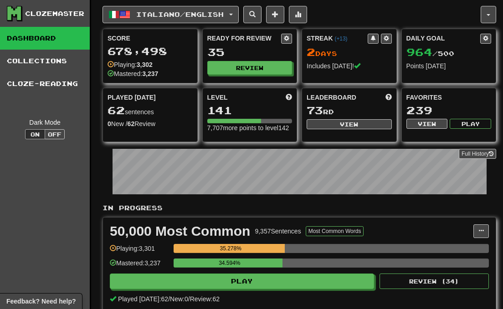 The width and height of the screenshot is (503, 309). What do you see at coordinates (250, 52) in the screenshot?
I see `div: 35` at bounding box center [250, 52].